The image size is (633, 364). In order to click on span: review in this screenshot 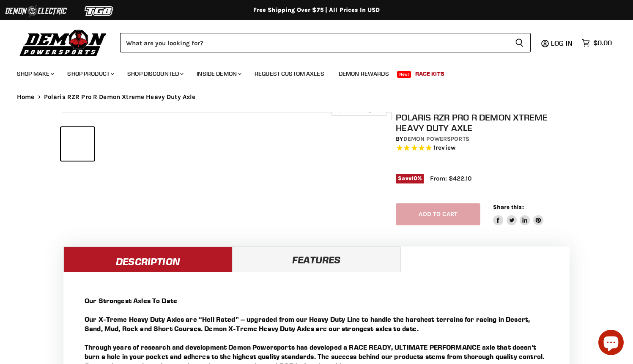, I will do `click(445, 148)`.